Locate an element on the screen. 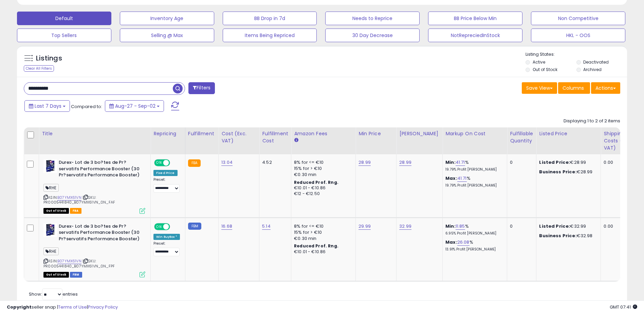 The image size is (644, 314). button: BB Price Below Min is located at coordinates (475, 18).